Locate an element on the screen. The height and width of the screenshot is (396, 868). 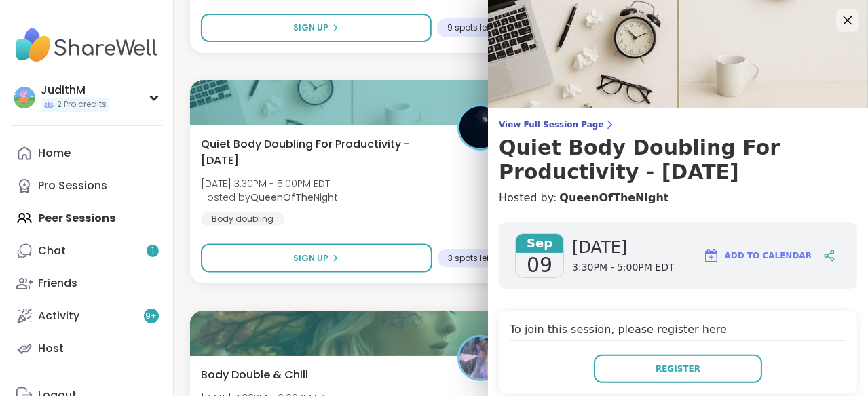
div: Activity is located at coordinates (59, 317).